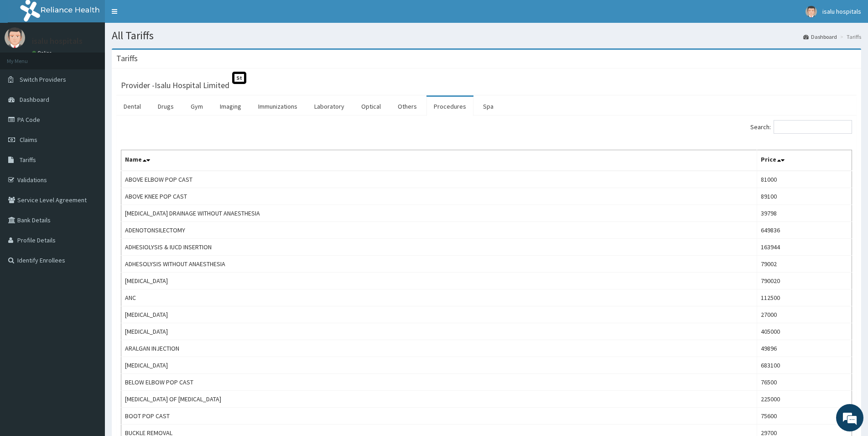  Describe the element at coordinates (805, 331) in the screenshot. I see `td: 405000` at that location.